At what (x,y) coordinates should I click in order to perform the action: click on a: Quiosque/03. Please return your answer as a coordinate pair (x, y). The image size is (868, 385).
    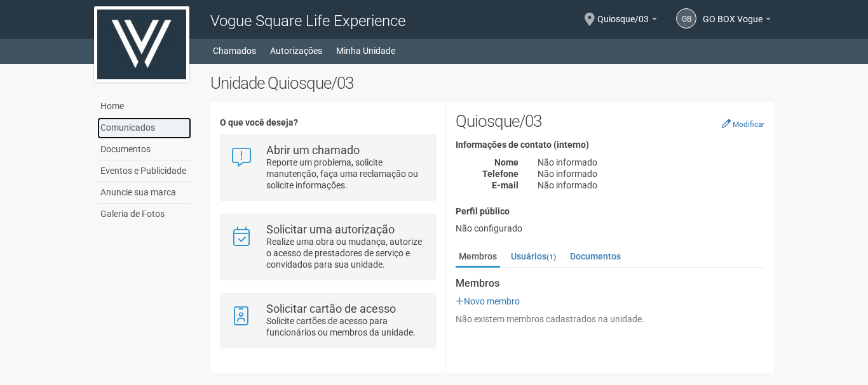
    Looking at the image, I should click on (627, 21).